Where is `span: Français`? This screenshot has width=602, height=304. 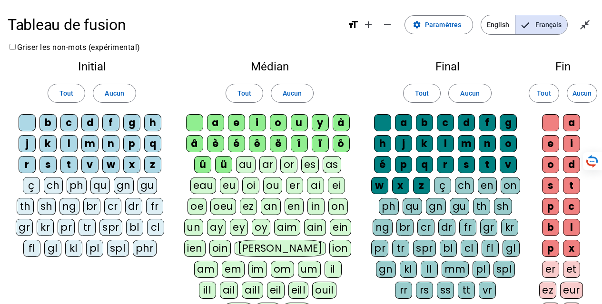 span: Français is located at coordinates (541, 25).